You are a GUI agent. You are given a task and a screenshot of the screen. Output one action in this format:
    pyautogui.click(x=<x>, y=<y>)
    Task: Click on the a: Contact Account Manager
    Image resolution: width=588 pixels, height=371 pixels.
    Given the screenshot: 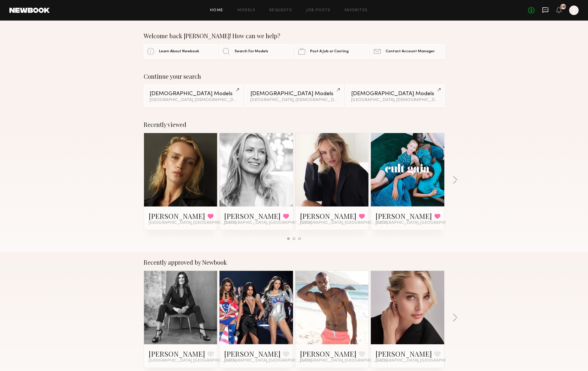 What is the action you would take?
    pyautogui.click(x=407, y=52)
    